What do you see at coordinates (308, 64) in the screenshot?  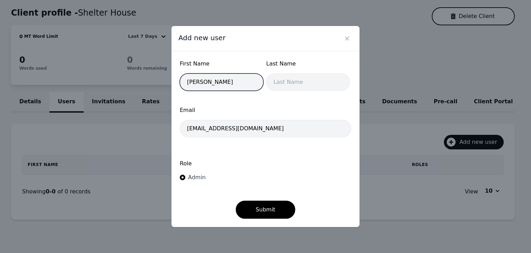 I see `span: Last Name` at bounding box center [308, 64].